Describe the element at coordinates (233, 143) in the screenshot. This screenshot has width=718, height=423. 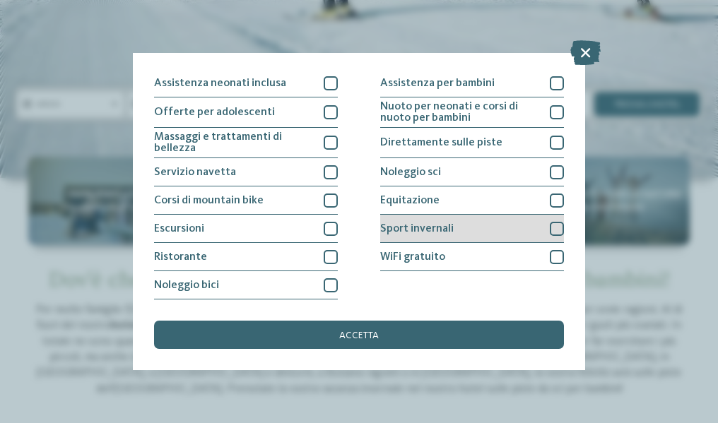
I see `span: Massaggi e trattamenti di bellezza` at that location.